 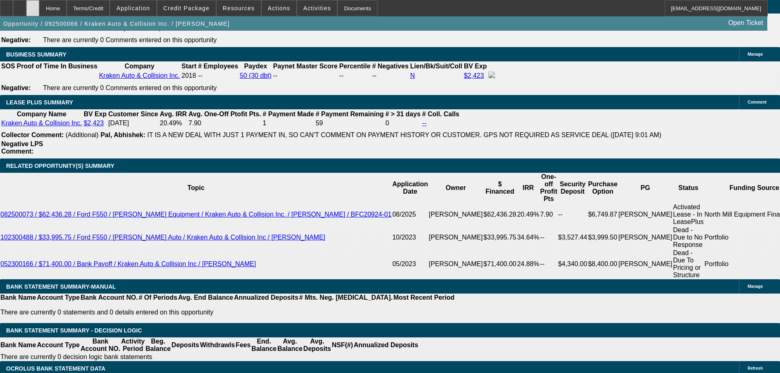 What do you see at coordinates (133, 345) in the screenshot?
I see `th: Activity Period` at bounding box center [133, 345].